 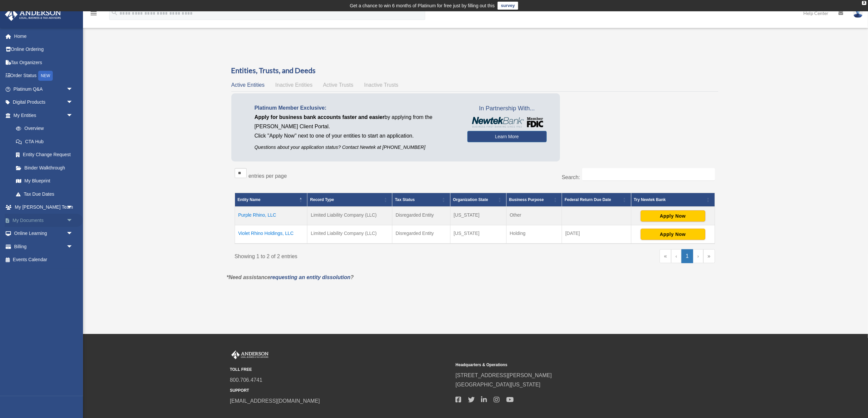 What do you see at coordinates (673, 199) in the screenshot?
I see `th: Try Newtek Bank : Activate to sort` at bounding box center [673, 199].